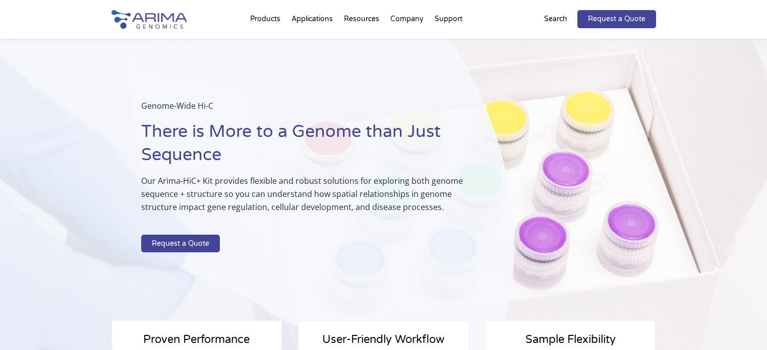  Describe the element at coordinates (302, 110) in the screenshot. I see `p: Genome-Wide Hi-C` at that location.